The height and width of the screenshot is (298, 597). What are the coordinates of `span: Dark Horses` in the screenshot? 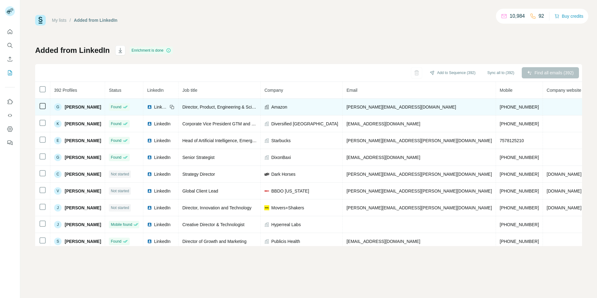 It's located at (283, 174).